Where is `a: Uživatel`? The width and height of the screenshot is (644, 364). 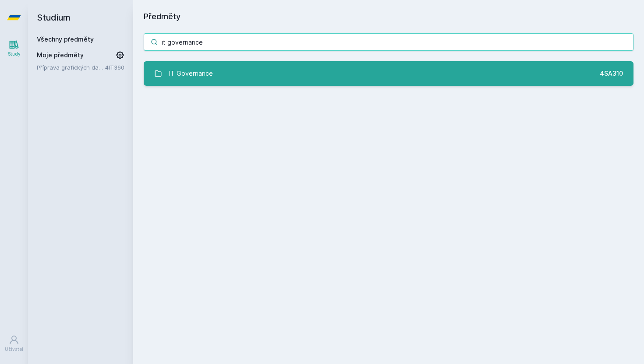
a: Uživatel is located at coordinates (14, 344).